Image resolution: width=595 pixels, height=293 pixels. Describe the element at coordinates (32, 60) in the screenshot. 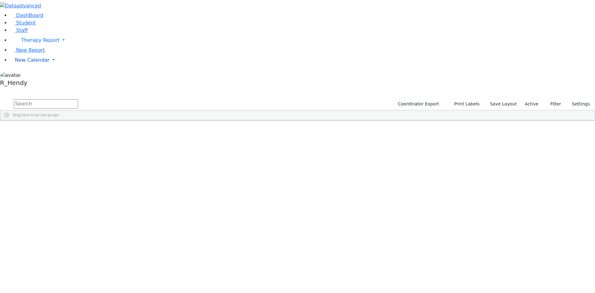

I see `span: New Calendar` at that location.